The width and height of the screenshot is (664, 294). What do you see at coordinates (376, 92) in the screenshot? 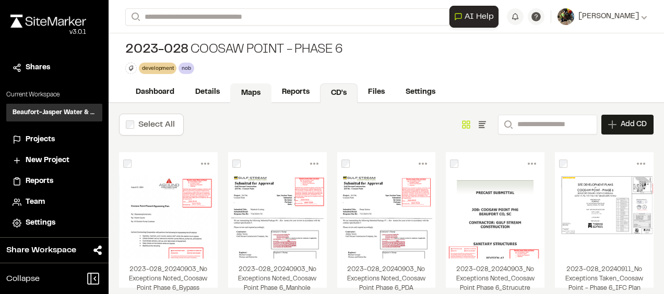
I see `a: Files` at bounding box center [376, 92].